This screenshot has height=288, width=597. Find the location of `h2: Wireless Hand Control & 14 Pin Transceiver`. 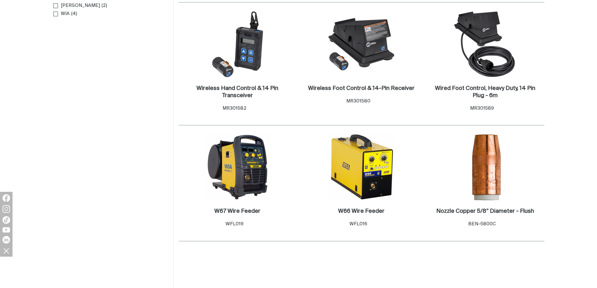

h2: Wireless Hand Control & 14 Pin Transceiver is located at coordinates (237, 92).